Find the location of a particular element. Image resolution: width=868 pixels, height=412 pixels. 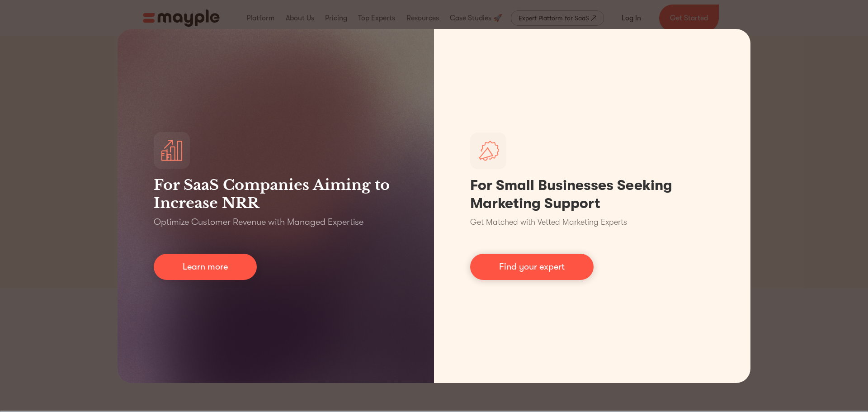

h1: For Small Businesses Seeking Marketing Support is located at coordinates (592, 194).